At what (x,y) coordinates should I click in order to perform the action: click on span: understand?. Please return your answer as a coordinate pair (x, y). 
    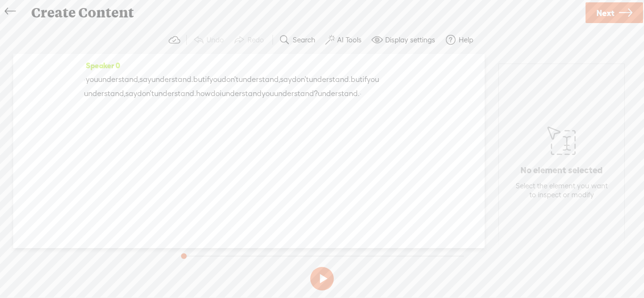
    Looking at the image, I should click on (296, 94).